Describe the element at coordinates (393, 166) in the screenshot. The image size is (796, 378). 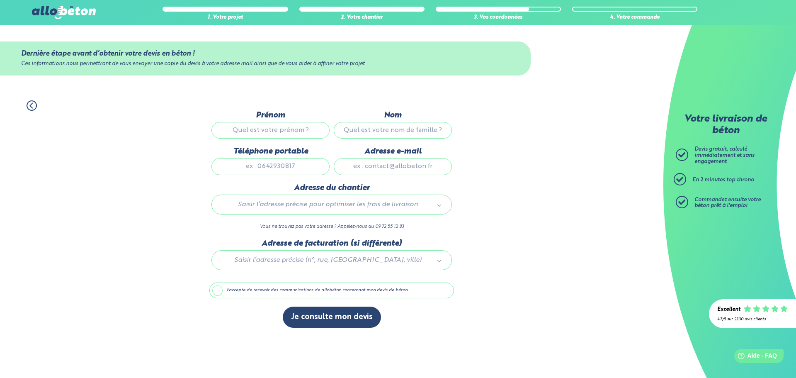
I see `input: ex : contact@allobeton.fr` at that location.